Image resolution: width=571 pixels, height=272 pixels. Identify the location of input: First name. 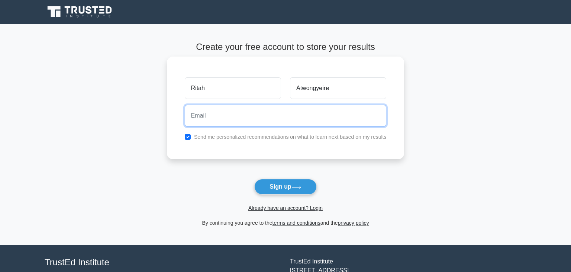
(233, 88).